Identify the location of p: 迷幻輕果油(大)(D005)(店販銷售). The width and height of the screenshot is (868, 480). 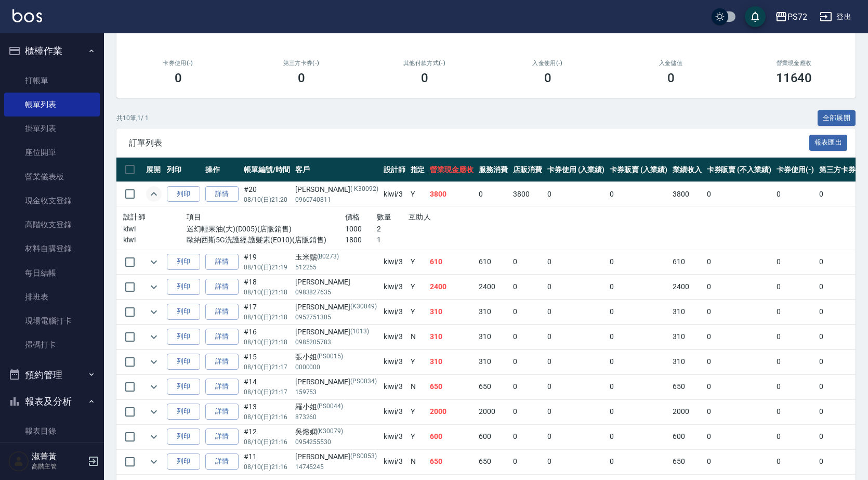
(266, 229).